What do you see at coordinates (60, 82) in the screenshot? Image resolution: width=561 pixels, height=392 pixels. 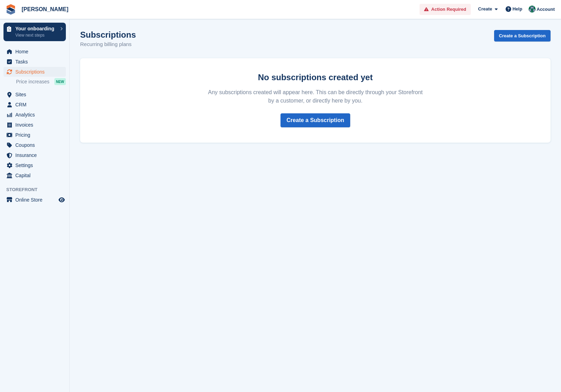 I see `div: NEW` at bounding box center [60, 82].